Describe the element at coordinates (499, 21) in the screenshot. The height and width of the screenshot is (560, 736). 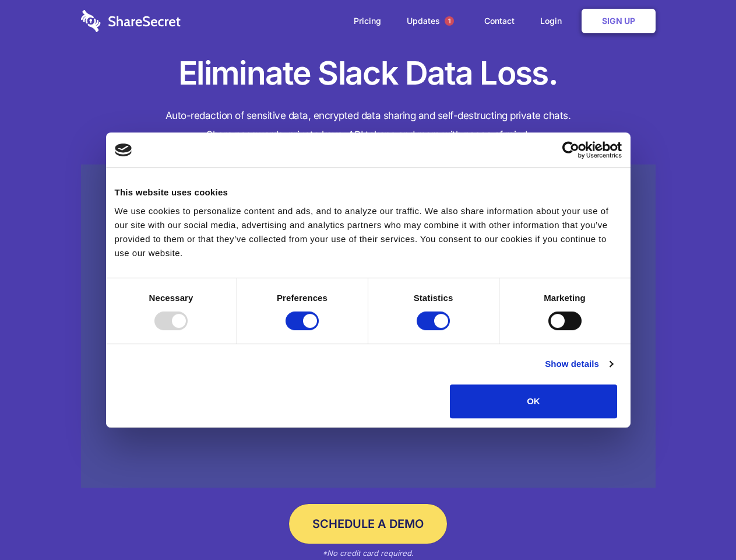
I see `a: Contact` at that location.